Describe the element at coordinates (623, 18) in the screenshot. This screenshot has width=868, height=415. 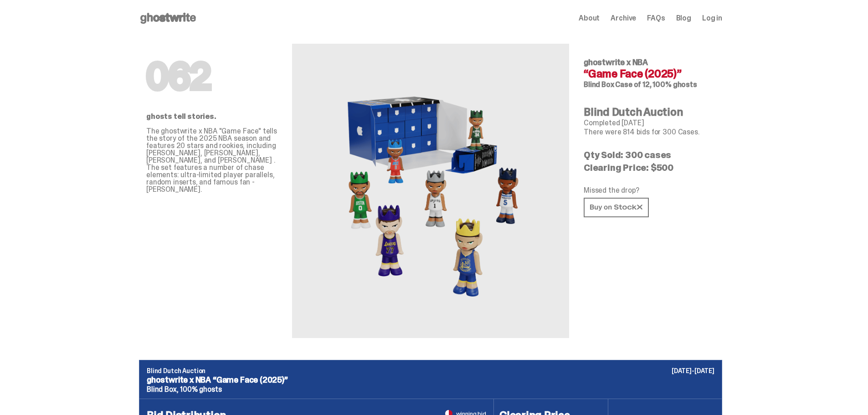
I see `span: Archive` at that location.